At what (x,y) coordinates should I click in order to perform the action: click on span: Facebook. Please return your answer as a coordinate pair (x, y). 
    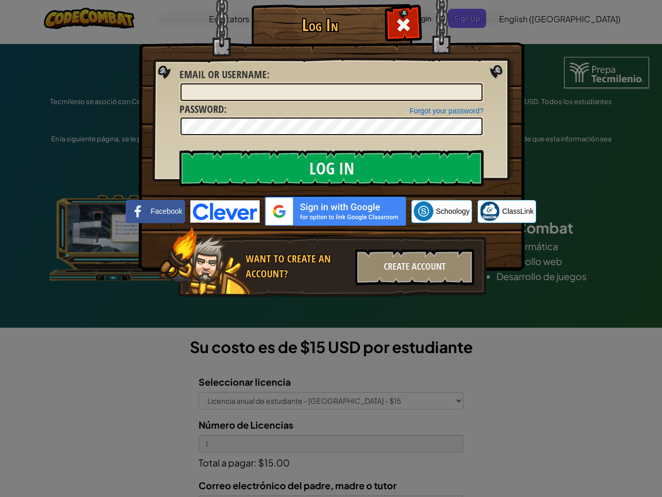
    Looking at the image, I should click on (166, 211).